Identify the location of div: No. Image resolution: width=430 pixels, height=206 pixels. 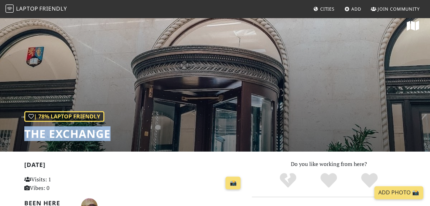
(288, 181).